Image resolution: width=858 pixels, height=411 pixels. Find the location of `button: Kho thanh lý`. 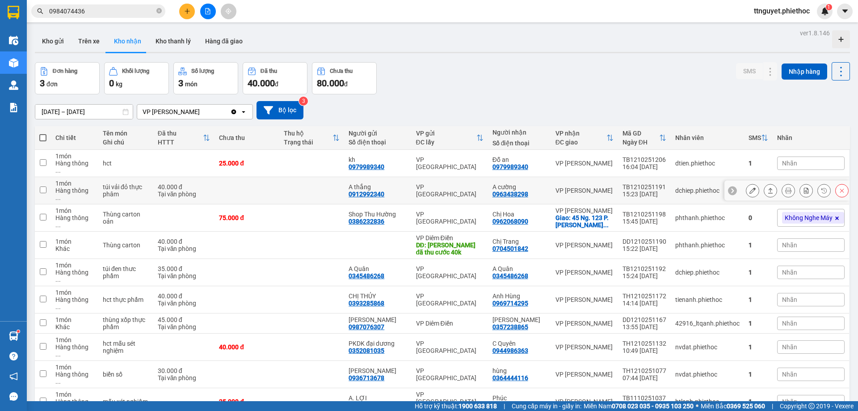

button: Kho thanh lý is located at coordinates (173, 41).